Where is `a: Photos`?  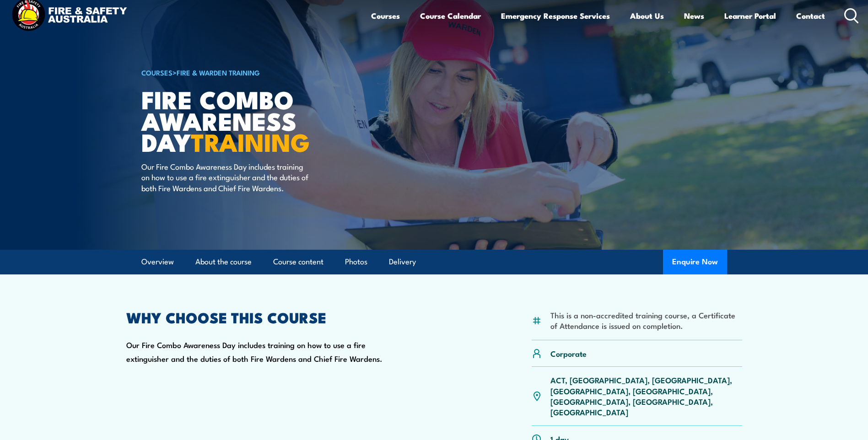
a: Photos is located at coordinates (356, 262).